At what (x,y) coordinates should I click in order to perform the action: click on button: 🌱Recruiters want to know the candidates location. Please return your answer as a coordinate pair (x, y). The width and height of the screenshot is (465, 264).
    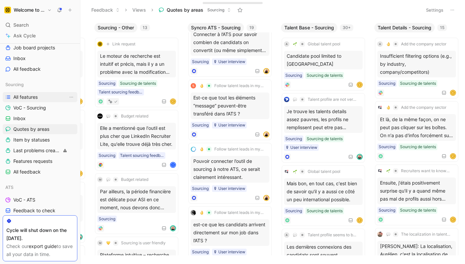
    Looking at the image, I should click on (418, 171).